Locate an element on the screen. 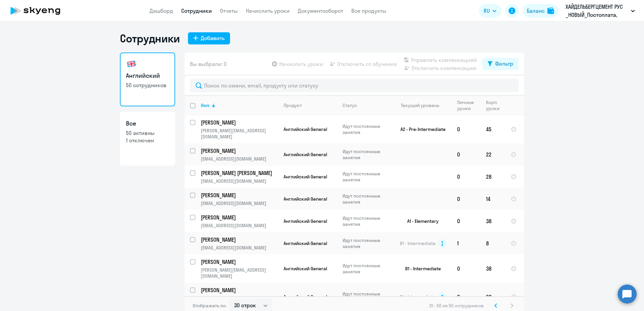  span: Отображать по: is located at coordinates (209, 306).